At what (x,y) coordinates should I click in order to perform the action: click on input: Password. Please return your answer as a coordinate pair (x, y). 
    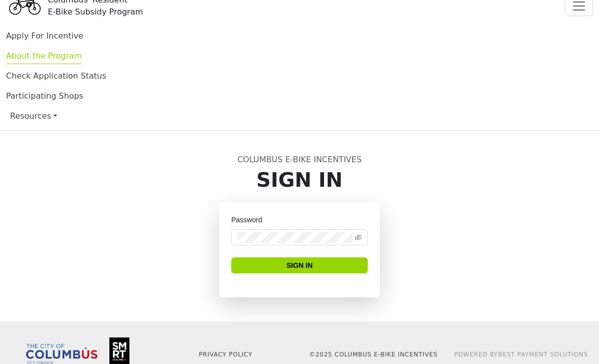
    Looking at the image, I should click on (295, 238).